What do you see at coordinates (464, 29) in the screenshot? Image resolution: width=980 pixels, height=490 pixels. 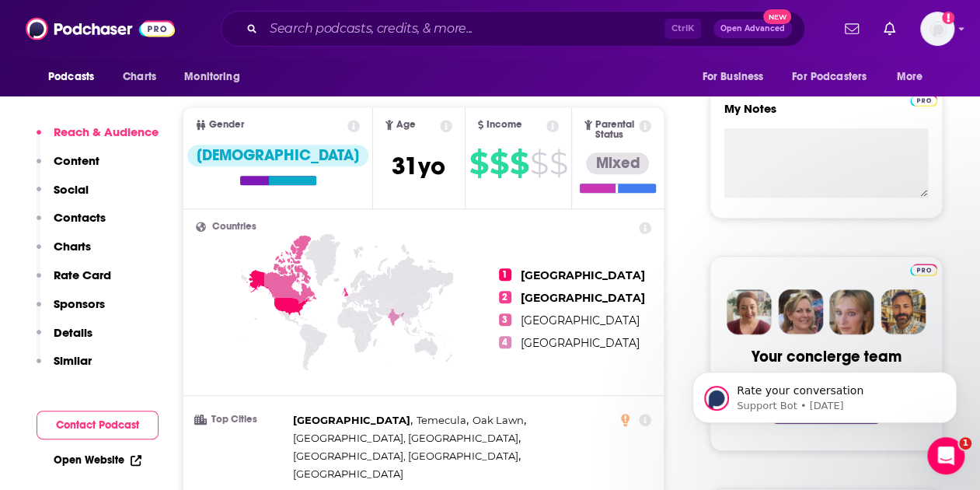 I see `input: Search podcasts, credits, & more...` at bounding box center [464, 29].